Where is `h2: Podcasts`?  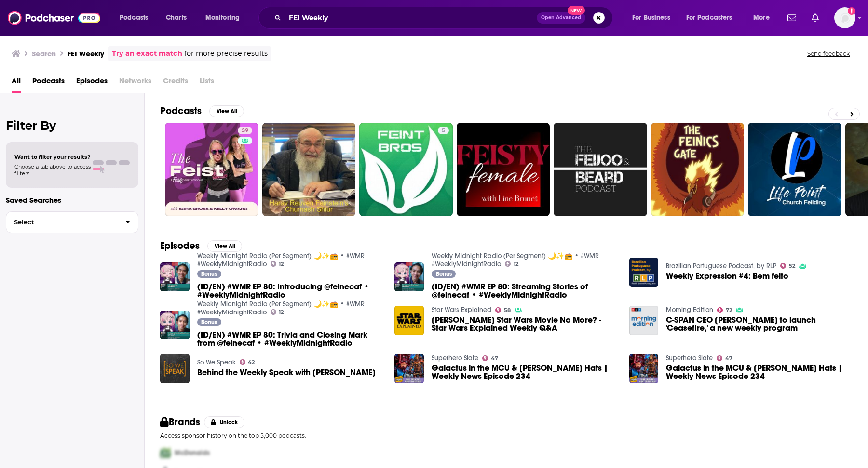
h2: Podcasts is located at coordinates (181, 110).